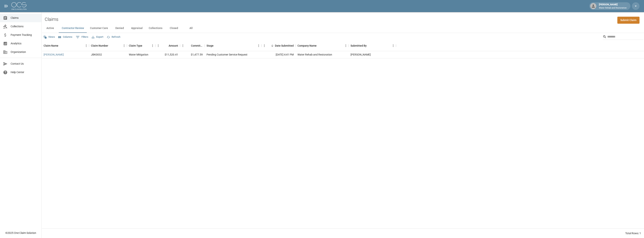 The width and height of the screenshot is (644, 238). What do you see at coordinates (24, 18) in the screenshot?
I see `span: Claims` at bounding box center [24, 18].